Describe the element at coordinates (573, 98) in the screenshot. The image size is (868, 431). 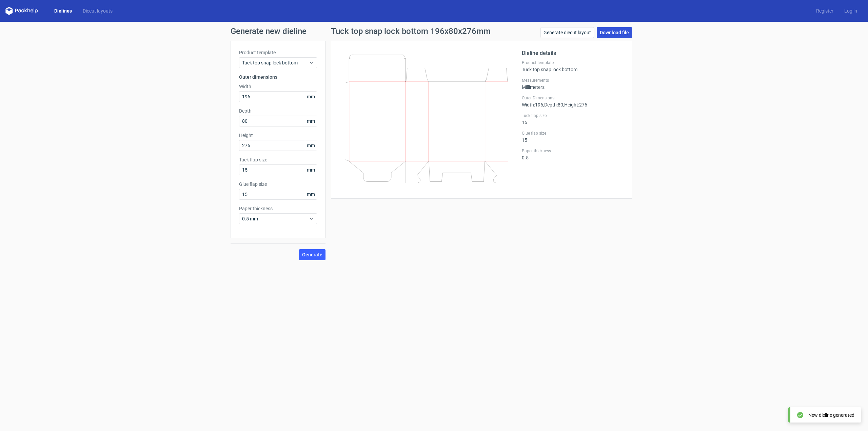
I see `label: Outer Dimensions` at that location.